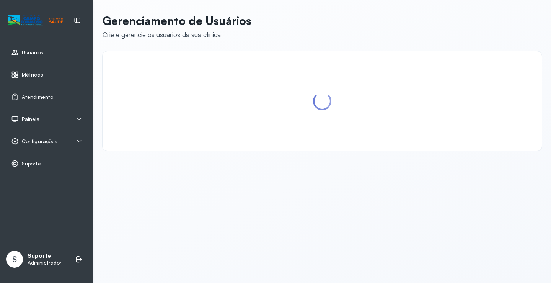  Describe the element at coordinates (47, 75) in the screenshot. I see `a: Métricas` at that location.